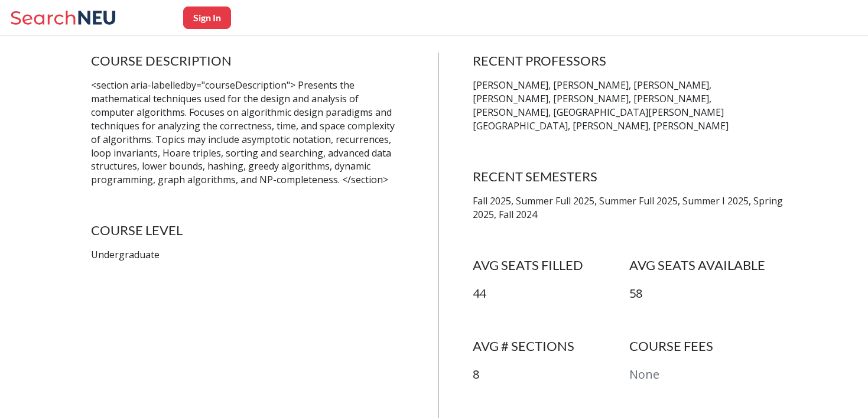 This screenshot has height=420, width=868. I want to click on h4: RECENT SEMESTERS, so click(628, 177).